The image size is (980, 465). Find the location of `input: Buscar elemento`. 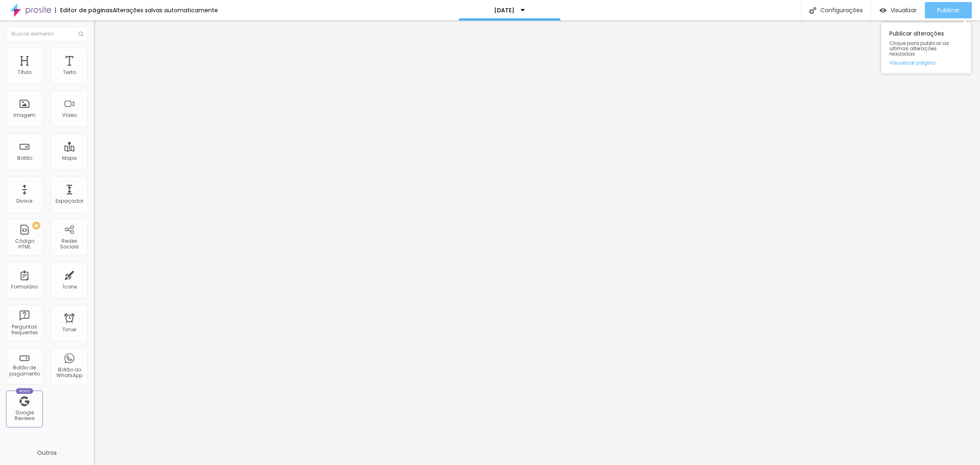

input: Buscar elemento is located at coordinates (47, 34).